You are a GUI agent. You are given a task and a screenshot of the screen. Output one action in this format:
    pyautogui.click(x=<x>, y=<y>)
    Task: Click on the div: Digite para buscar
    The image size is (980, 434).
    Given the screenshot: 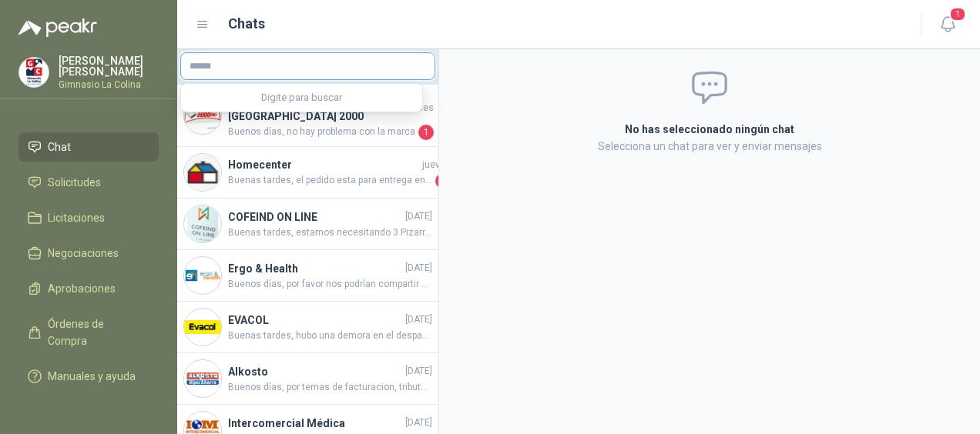 What is the action you would take?
    pyautogui.click(x=301, y=98)
    